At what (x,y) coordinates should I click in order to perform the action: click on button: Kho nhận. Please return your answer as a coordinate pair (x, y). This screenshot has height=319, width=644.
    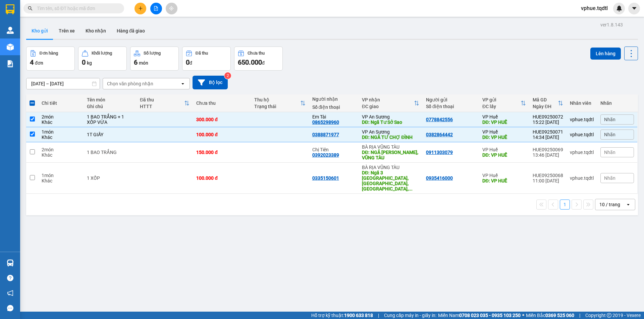
    Looking at the image, I should click on (96, 31).